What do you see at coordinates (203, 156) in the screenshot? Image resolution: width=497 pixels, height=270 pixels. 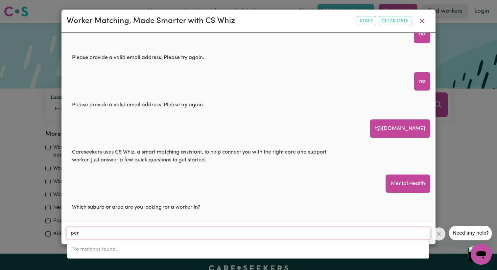 I see `div: Careseekers uses CS Whiz, a smart matching assistant, to help connect you with the right care and...` at bounding box center [203, 156].